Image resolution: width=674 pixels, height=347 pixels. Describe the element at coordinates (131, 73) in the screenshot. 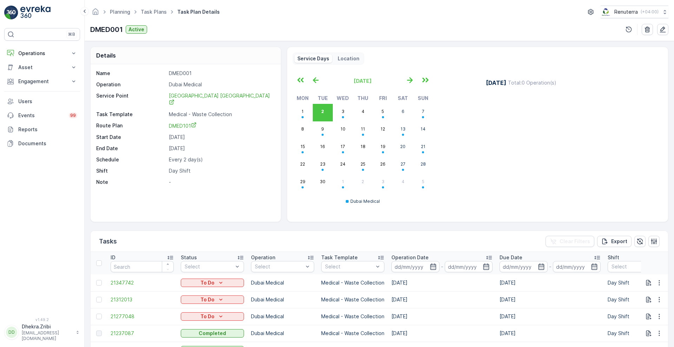

I see `p: Name` at that location.